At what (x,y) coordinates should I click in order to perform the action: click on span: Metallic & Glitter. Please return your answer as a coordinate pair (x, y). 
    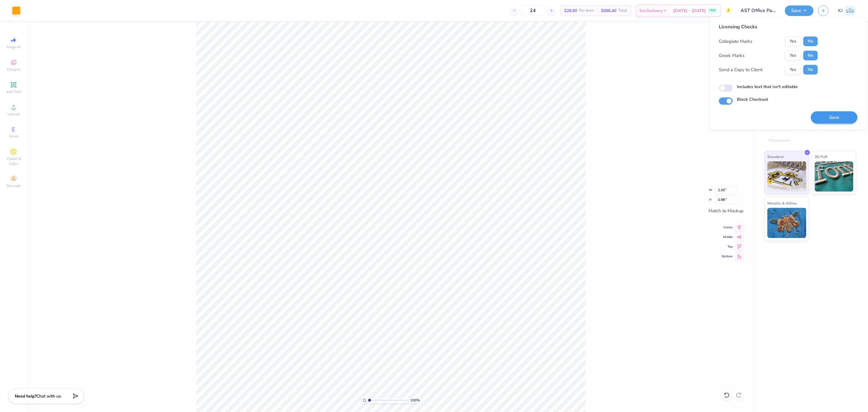
    Looking at the image, I should click on (783, 203).